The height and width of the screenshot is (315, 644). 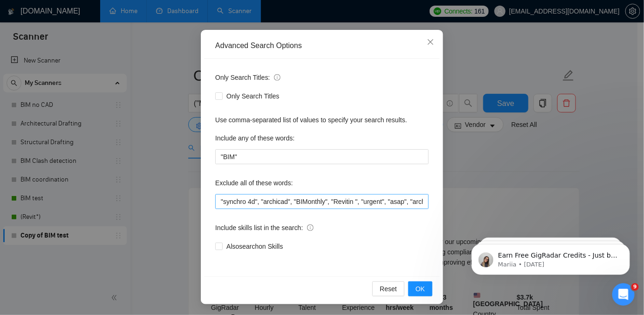 I want to click on span: Include skills list in the search:, so click(x=264, y=228).